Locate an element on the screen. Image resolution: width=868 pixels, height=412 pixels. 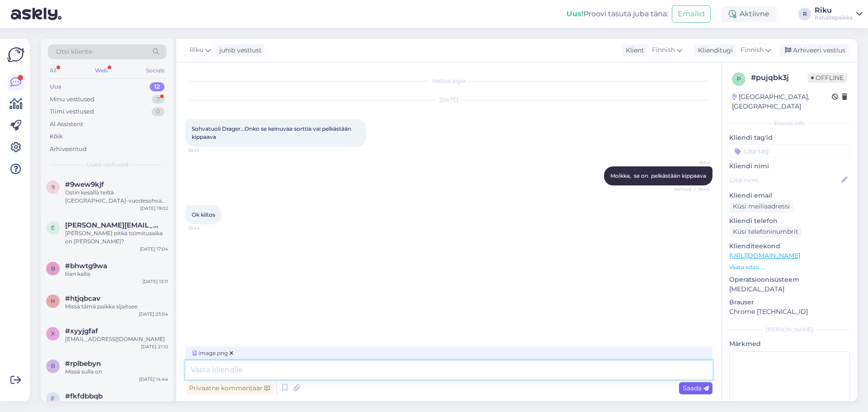
span: 9 is located at coordinates (53, 187).